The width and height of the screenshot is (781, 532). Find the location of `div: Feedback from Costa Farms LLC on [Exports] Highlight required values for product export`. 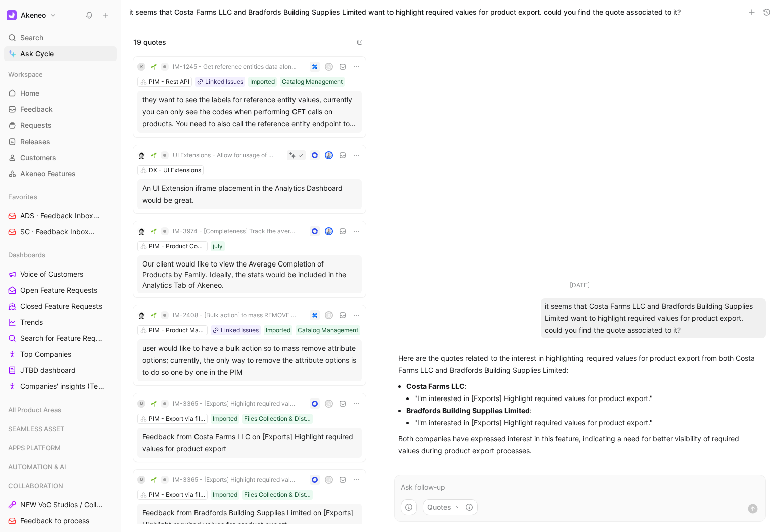

div: Feedback from Costa Farms LLC on [Exports] Highlight required values for product export is located at coordinates (249, 442).